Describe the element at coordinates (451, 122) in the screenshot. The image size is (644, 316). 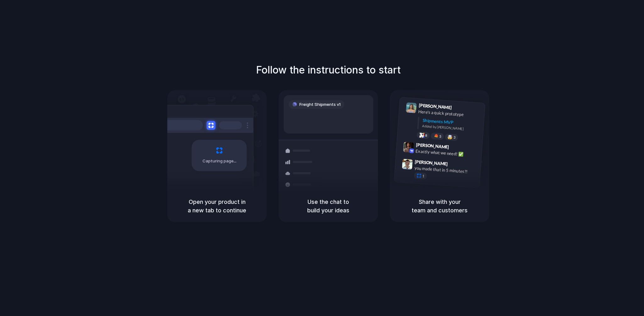
I see `div: Shipments MVP` at that location.